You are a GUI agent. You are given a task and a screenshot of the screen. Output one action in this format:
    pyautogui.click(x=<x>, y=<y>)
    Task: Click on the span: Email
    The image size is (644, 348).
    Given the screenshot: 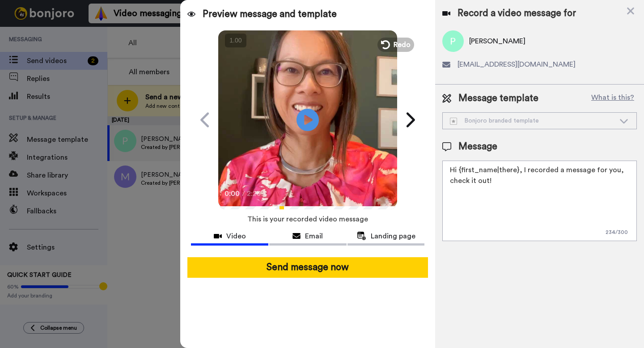 What is the action you would take?
    pyautogui.click(x=314, y=236)
    